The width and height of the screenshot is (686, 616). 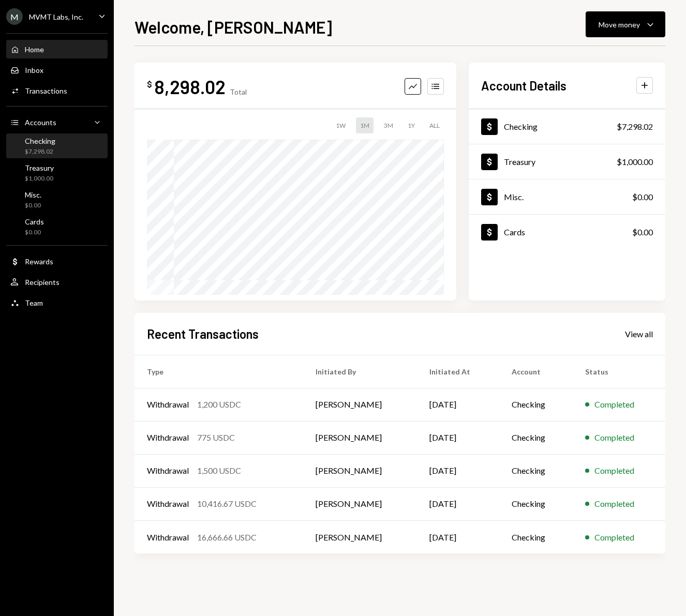 I want to click on div: Recipients, so click(x=42, y=282).